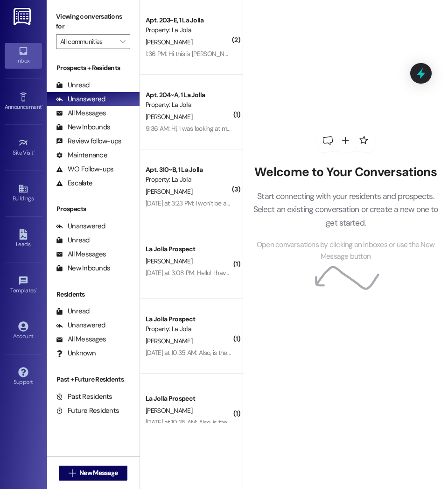 The height and width of the screenshot is (489, 448). What do you see at coordinates (345, 172) in the screenshot?
I see `h2: Welcome to Your Conversations` at bounding box center [345, 172].